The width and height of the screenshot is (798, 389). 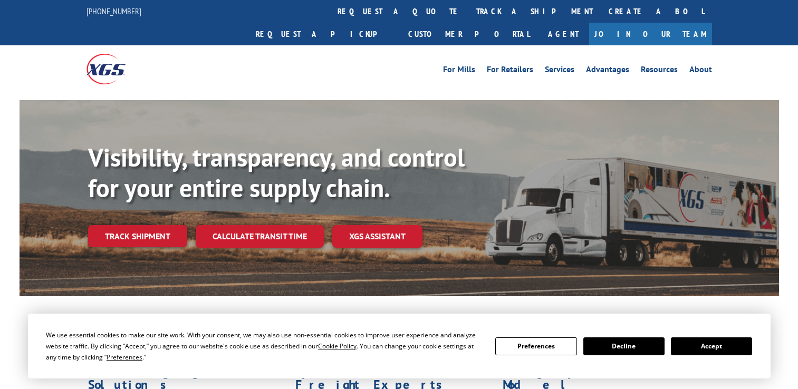 I want to click on span: Cookie Policy, so click(x=337, y=346).